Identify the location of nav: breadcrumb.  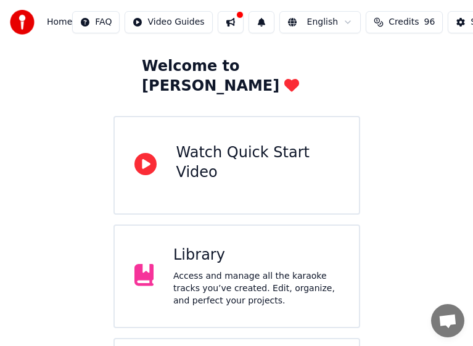
(59, 22).